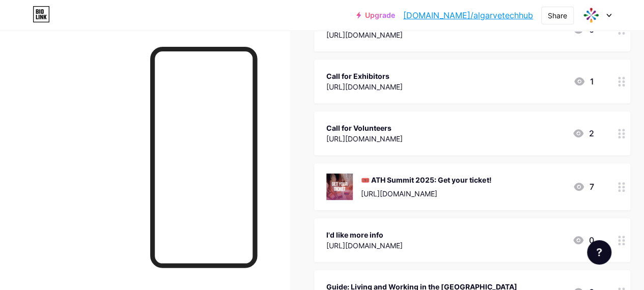 This screenshot has width=644, height=290. What do you see at coordinates (376, 15) in the screenshot?
I see `a: Upgrade` at bounding box center [376, 15].